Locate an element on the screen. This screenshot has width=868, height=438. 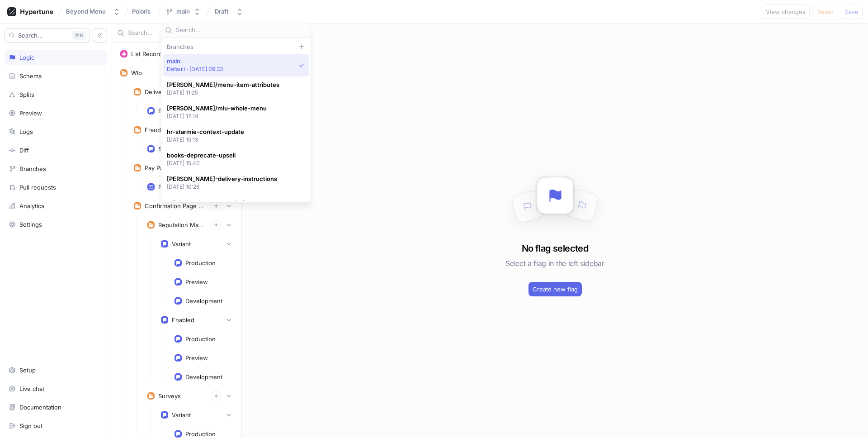
button: Search...K is located at coordinates (47, 35).